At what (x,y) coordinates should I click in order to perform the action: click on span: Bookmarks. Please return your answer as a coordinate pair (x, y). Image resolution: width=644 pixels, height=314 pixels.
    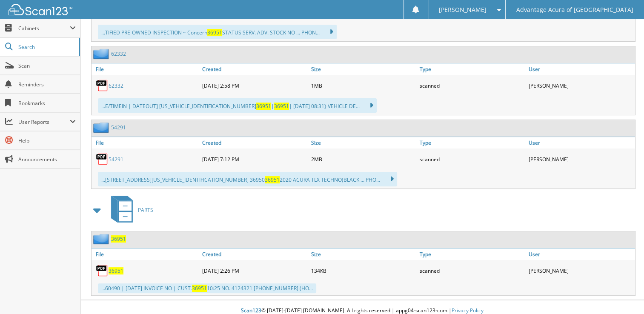
    Looking at the image, I should click on (47, 103).